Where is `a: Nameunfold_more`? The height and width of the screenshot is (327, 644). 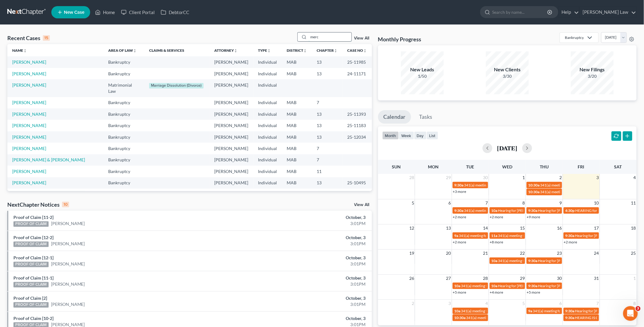 a: Nameunfold_more is located at coordinates (20, 50).